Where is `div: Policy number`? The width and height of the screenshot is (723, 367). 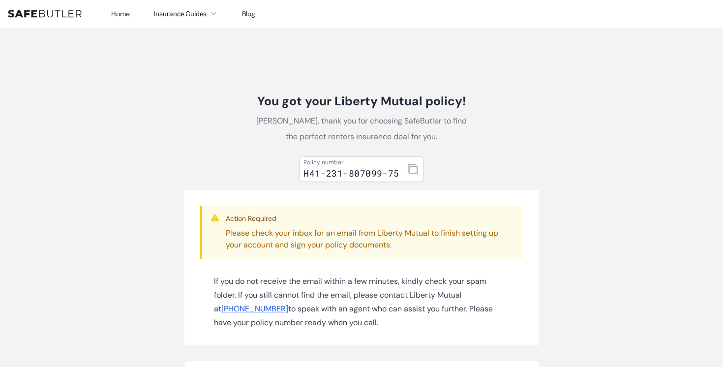
div: Policy number is located at coordinates (351, 162).